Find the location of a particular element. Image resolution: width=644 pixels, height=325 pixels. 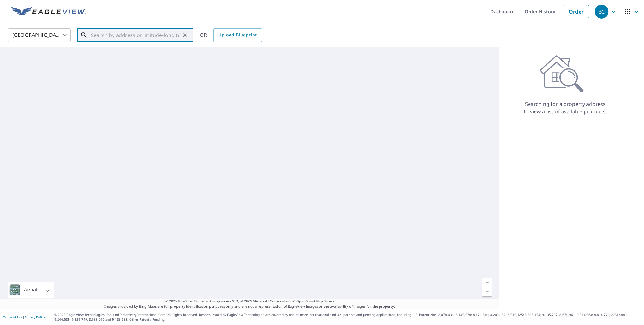

button: Clear is located at coordinates (185, 35).